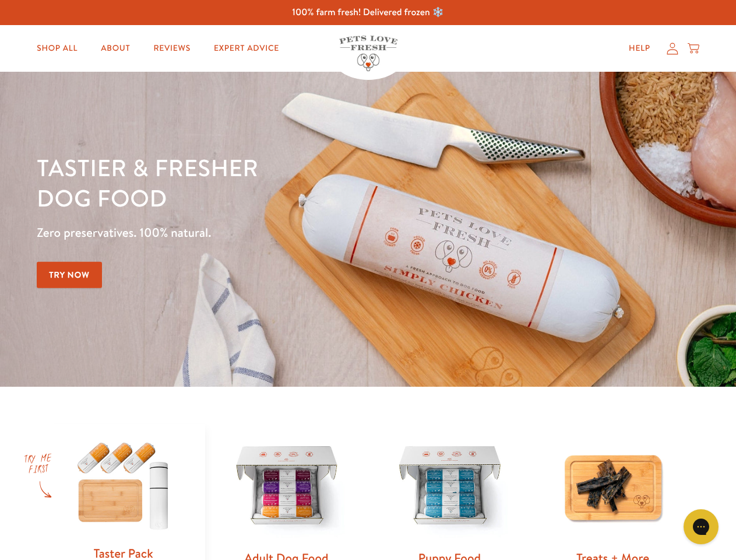 The width and height of the screenshot is (736, 560). I want to click on a: Reviews, so click(172, 49).